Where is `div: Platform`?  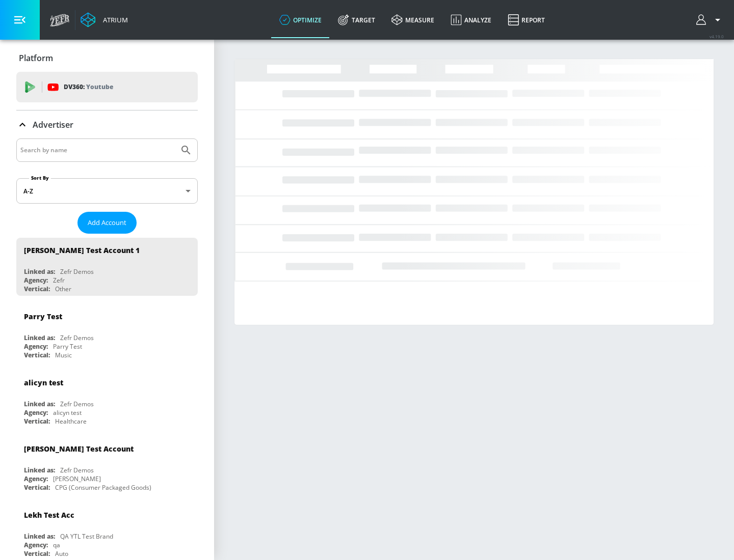 div: Platform is located at coordinates (107, 58).